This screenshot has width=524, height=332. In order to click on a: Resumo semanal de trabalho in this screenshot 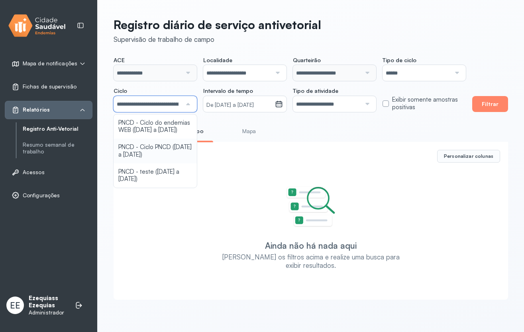, I will do `click(57, 148)`.